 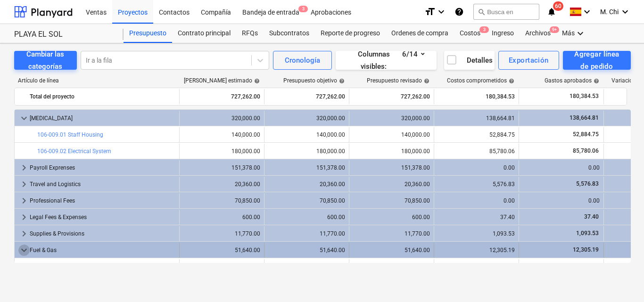 What do you see at coordinates (476, 118) in the screenshot?
I see `div: 138,664.81` at bounding box center [476, 118].